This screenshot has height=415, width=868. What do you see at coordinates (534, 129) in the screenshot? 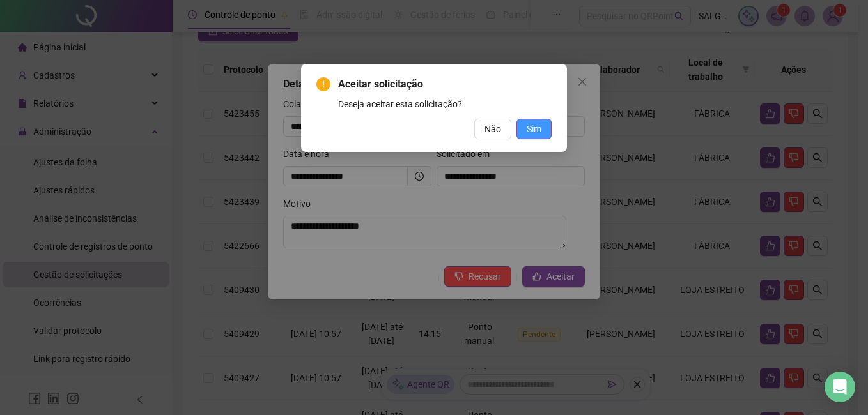
I see `button: Sim` at bounding box center [534, 129].